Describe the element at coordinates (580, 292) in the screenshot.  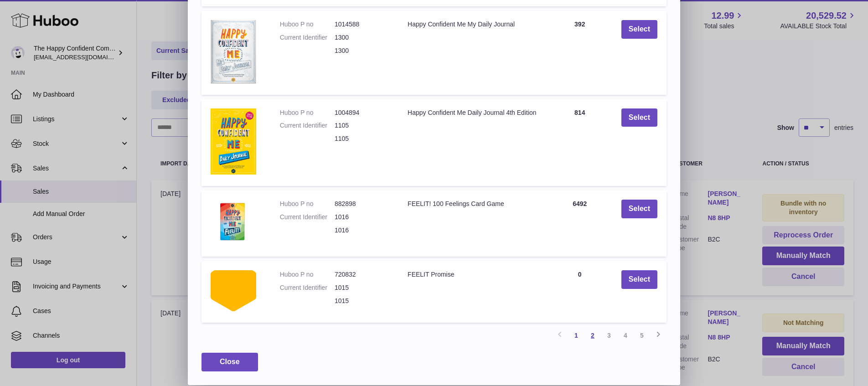
I see `td: 0` at that location.